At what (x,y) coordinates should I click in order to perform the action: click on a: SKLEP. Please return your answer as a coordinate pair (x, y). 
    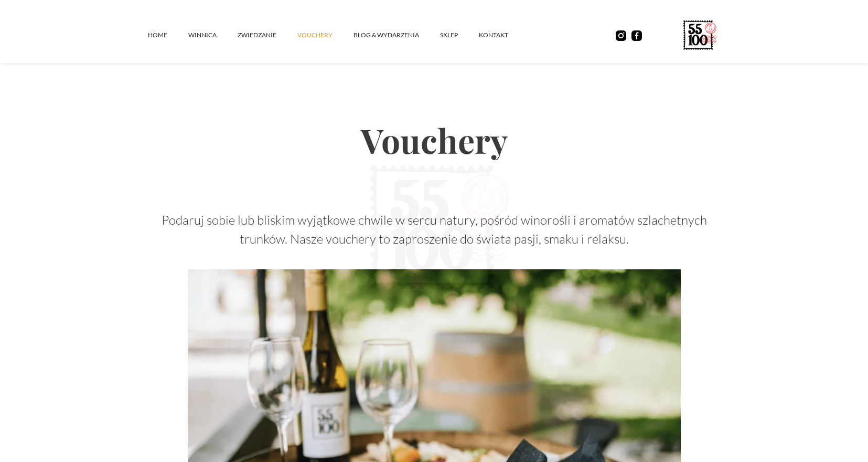
    Looking at the image, I should click on (460, 36).